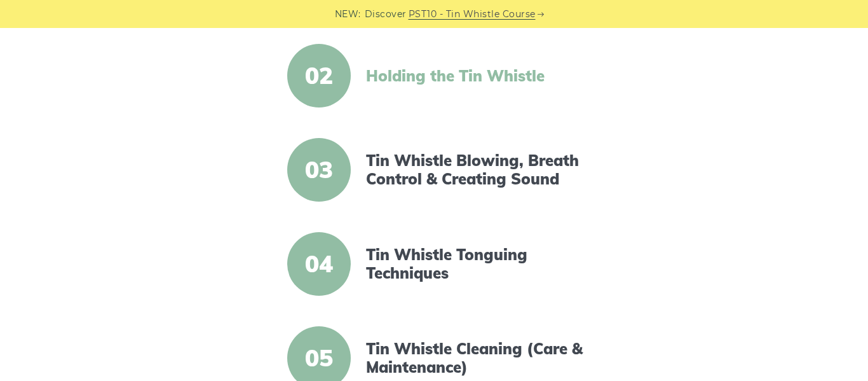 The width and height of the screenshot is (868, 381). I want to click on a: Tin Whistle Blowing, Breath Control & Creating Sound, so click(475, 170).